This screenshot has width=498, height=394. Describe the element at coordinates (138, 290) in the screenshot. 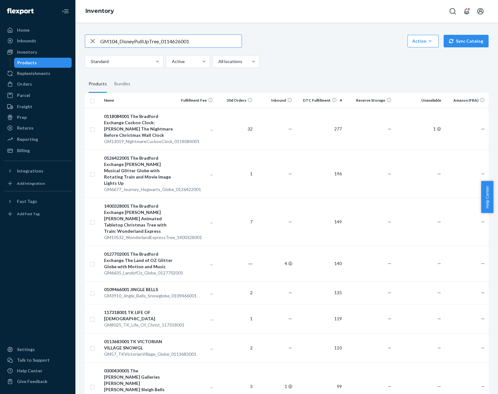

I see `div: 0109466001 JINGLE BELLS` at that location.